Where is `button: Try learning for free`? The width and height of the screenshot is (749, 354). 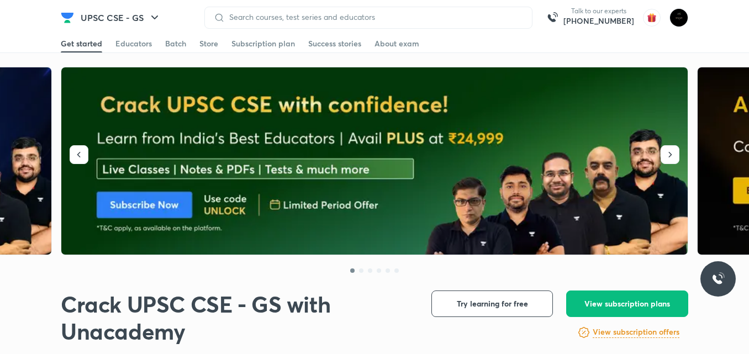 button: Try learning for free is located at coordinates (492, 304).